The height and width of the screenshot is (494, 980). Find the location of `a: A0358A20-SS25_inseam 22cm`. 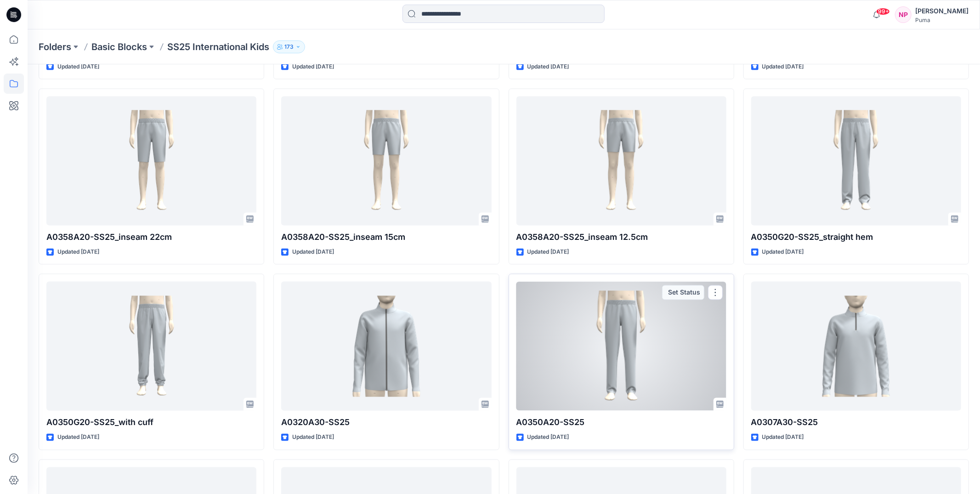

a: A0358A20-SS25_inseam 22cm is located at coordinates (151, 161).